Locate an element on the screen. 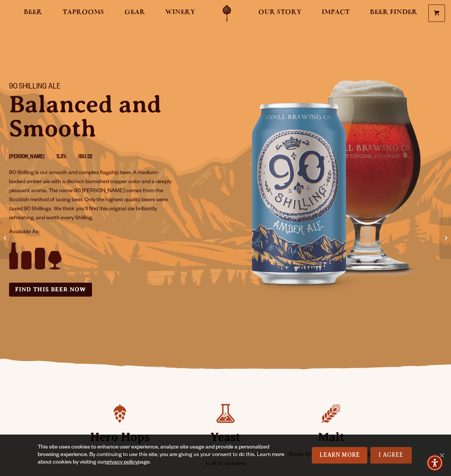  span: Beer Finder is located at coordinates (393, 13).